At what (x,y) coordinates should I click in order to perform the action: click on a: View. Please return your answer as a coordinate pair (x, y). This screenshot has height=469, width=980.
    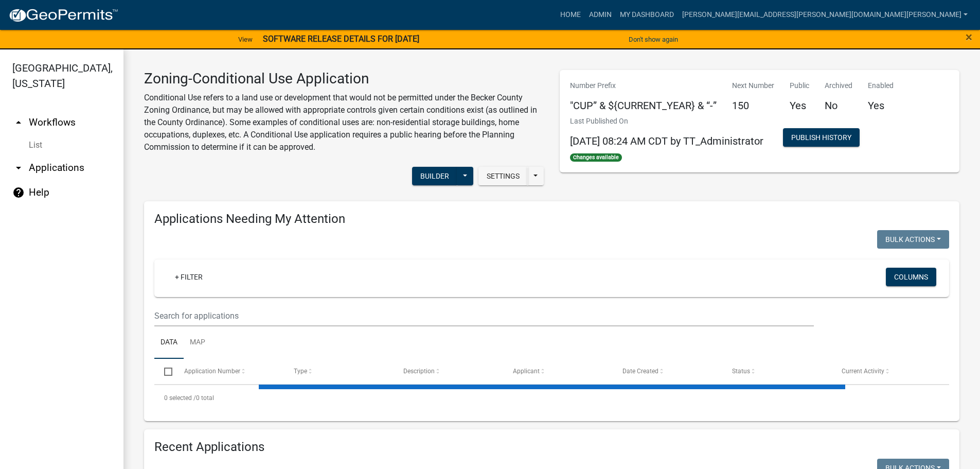
    Looking at the image, I should click on (246, 39).